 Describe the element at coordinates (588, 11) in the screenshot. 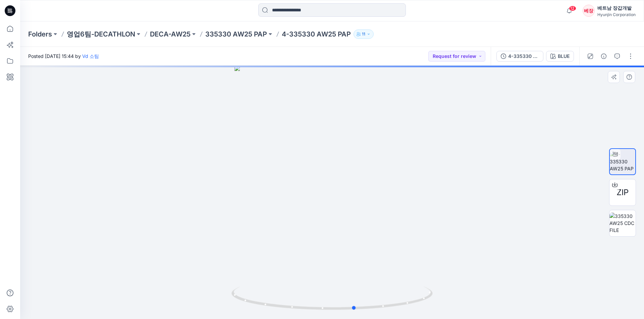

I see `div: 베장` at that location.